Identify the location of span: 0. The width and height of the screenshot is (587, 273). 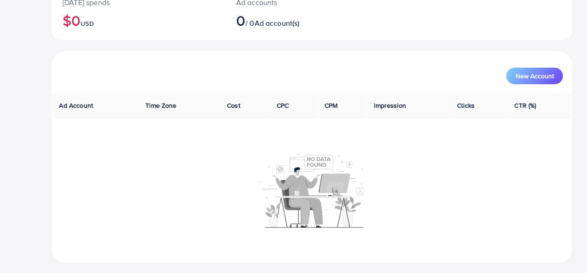
(241, 20).